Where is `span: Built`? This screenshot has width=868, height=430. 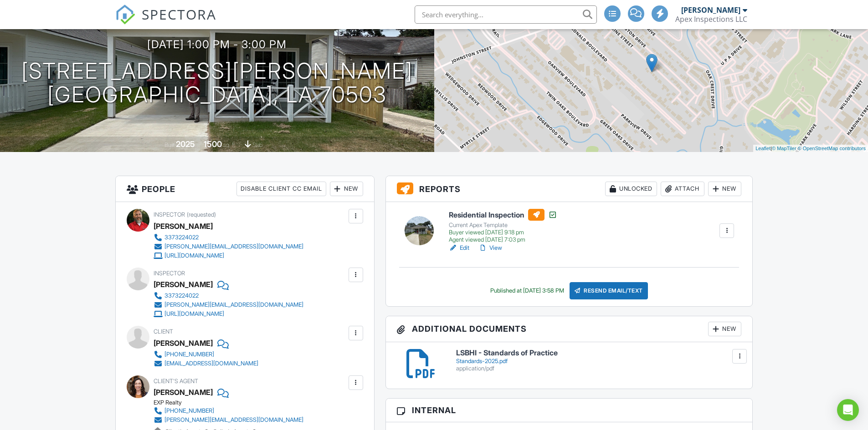 span: Built is located at coordinates (169, 145).